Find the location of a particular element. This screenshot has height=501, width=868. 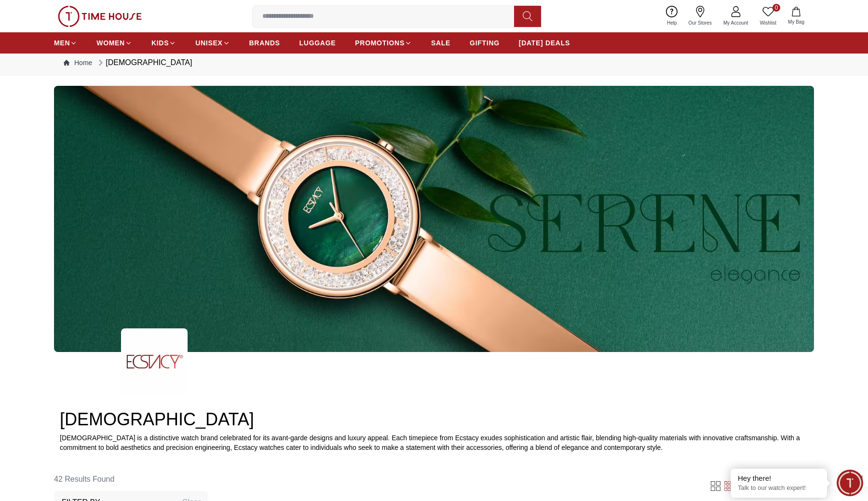

span: BRANDS is located at coordinates (264, 43).